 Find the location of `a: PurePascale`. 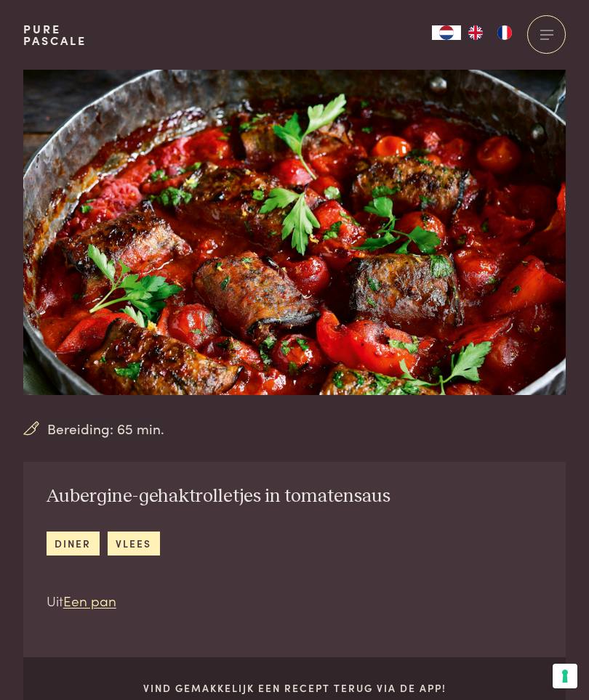

a: PurePascale is located at coordinates (54, 35).